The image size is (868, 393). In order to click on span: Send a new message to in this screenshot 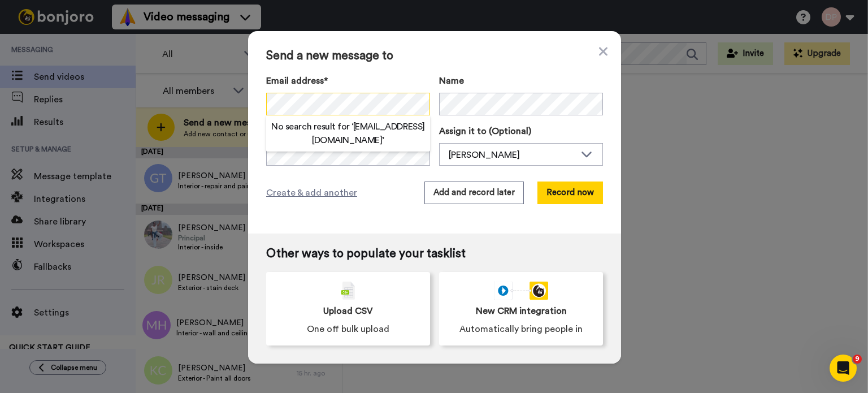, I will do `click(435, 56)`.